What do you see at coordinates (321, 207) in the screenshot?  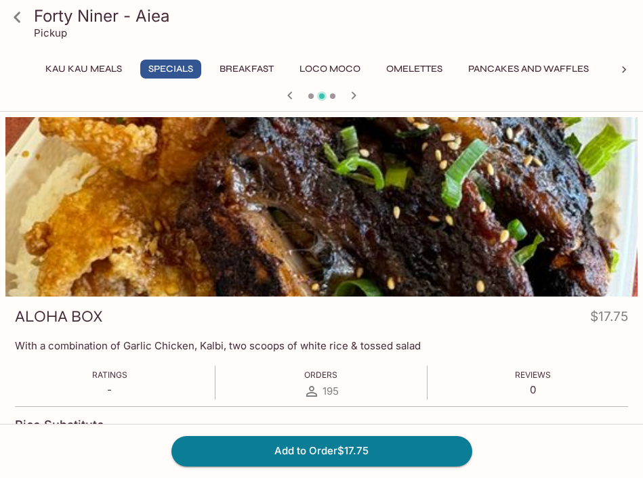 I see `div: ALOHA BOX` at bounding box center [321, 207].